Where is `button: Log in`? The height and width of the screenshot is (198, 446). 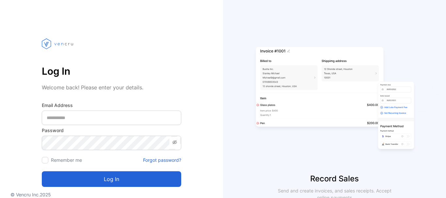 button: Log in is located at coordinates (111, 179).